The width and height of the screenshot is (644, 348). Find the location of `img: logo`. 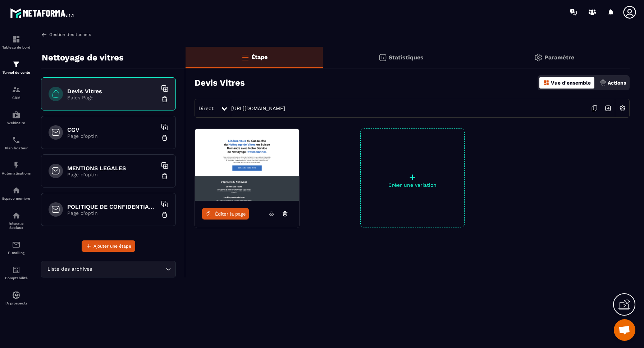

img: logo is located at coordinates (42, 13).